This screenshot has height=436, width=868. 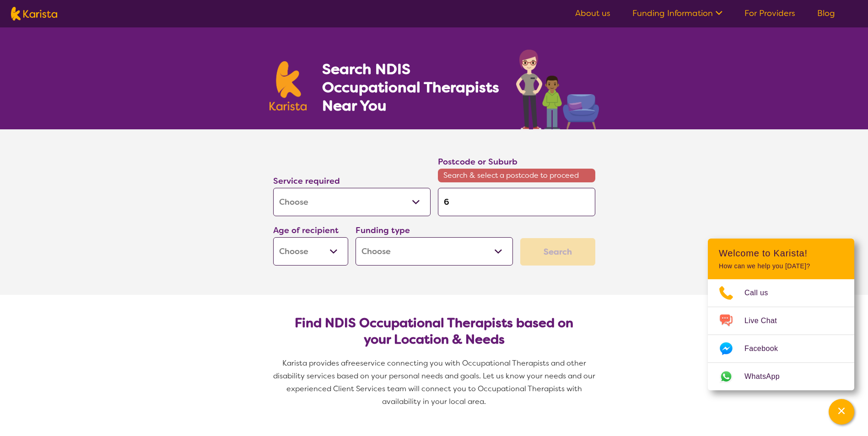 What do you see at coordinates (314, 363) in the screenshot?
I see `span: Karista provides a` at bounding box center [314, 363].